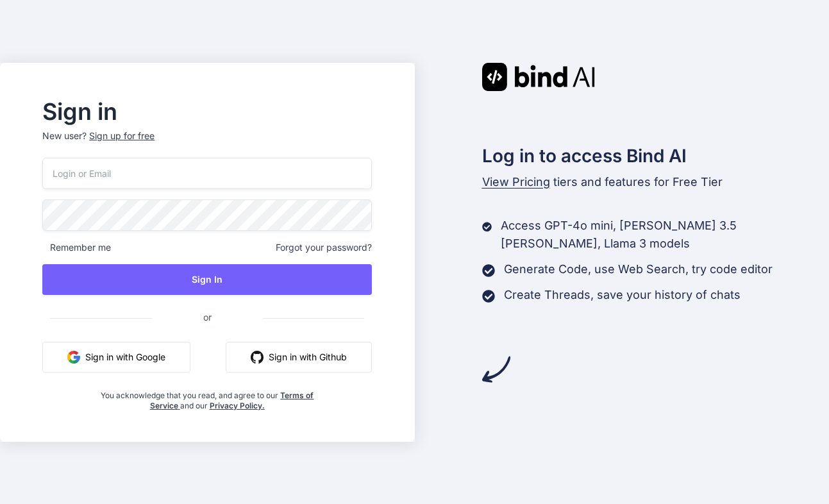  What do you see at coordinates (237, 405) in the screenshot?
I see `a: Privacy Policy.` at bounding box center [237, 405].